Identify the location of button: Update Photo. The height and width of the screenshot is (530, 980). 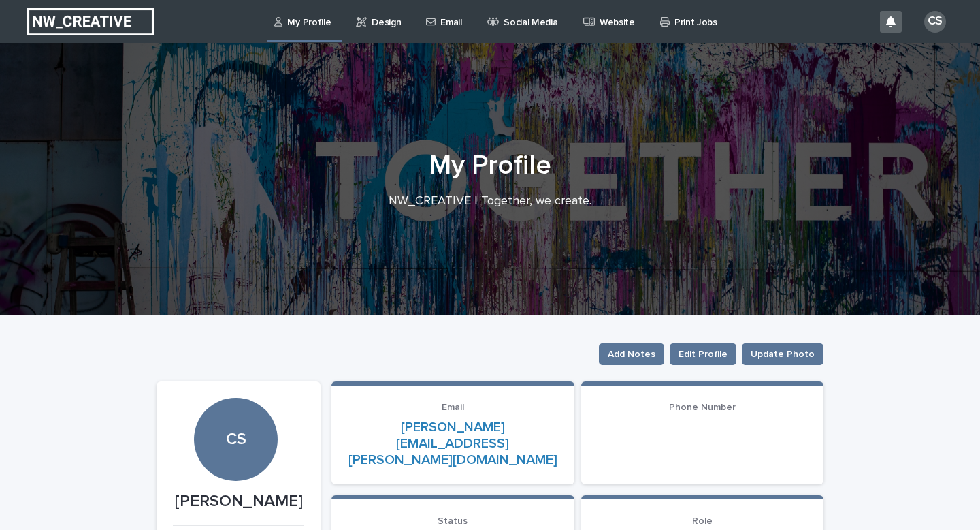
(783, 354).